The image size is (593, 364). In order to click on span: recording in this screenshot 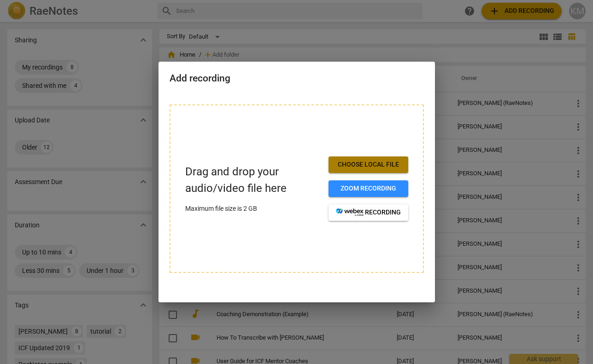, I will do `click(368, 212)`.